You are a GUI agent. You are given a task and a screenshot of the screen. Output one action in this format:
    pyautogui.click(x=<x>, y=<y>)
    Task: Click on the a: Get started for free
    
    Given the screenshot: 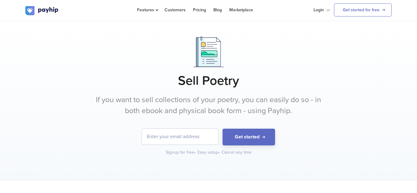 What is the action you would take?
    pyautogui.click(x=363, y=10)
    